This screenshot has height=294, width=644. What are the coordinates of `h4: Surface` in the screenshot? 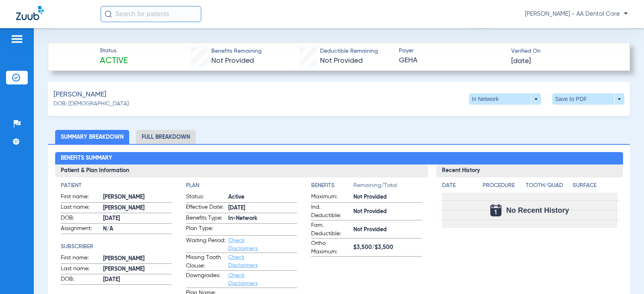 It's located at (595, 185).